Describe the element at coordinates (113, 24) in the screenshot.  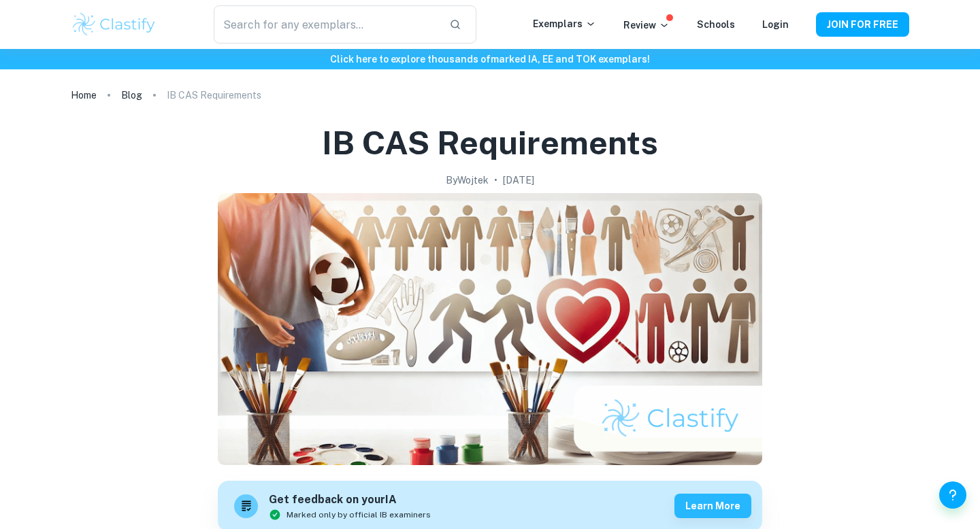
I see `img: Clastify logo` at that location.